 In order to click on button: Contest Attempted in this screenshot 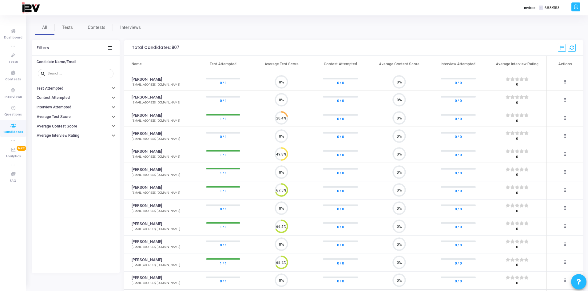, I will do `click(76, 98)`.